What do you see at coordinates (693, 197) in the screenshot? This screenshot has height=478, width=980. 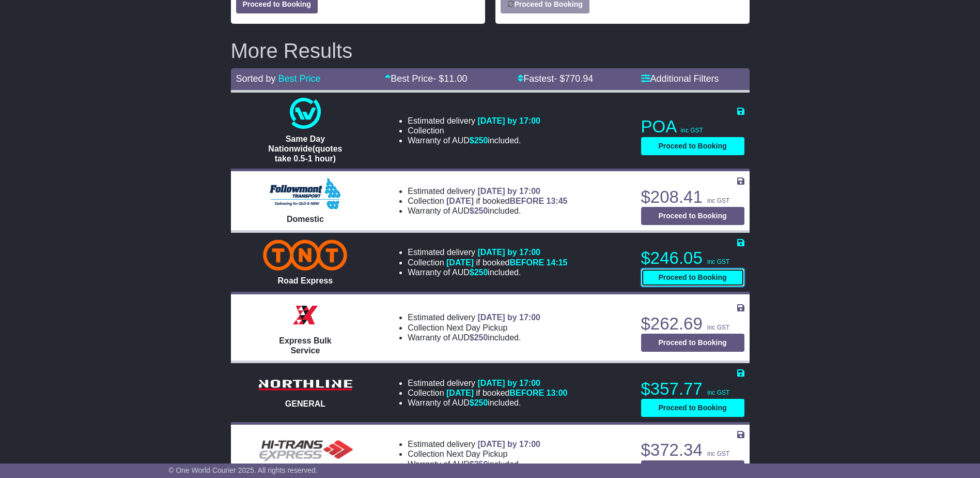 I see `p: $208.41` at bounding box center [693, 197].